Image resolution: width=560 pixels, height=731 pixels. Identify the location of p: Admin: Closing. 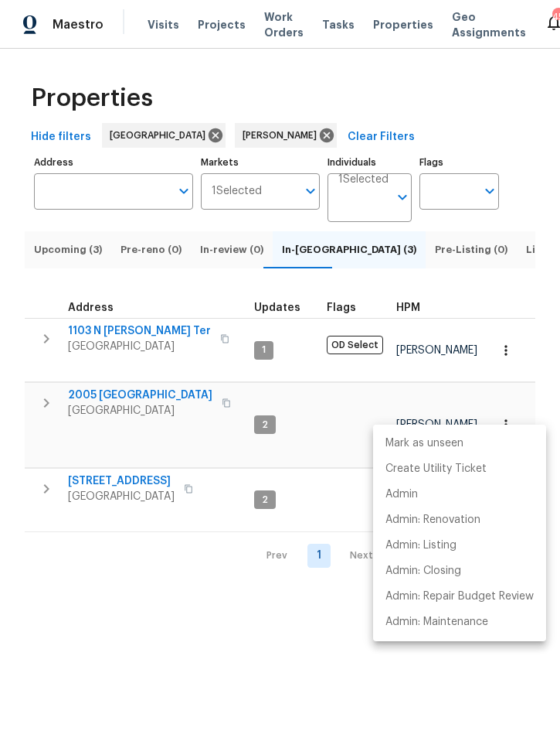
(424, 570).